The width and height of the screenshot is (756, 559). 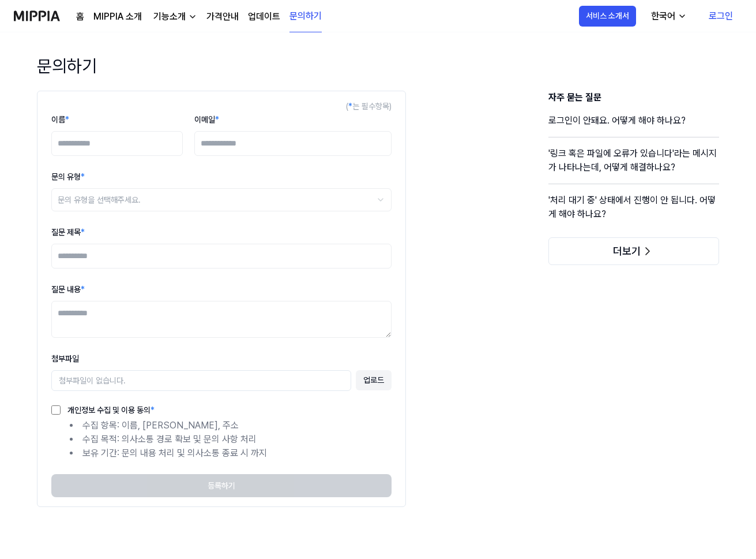 I want to click on label: 개인정보 수집 및 이용 동의, so click(x=108, y=410).